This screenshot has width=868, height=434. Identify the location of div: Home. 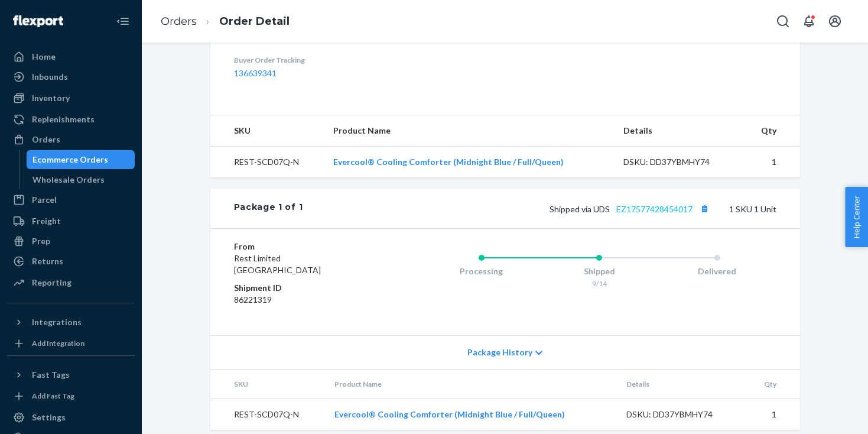
(44, 57).